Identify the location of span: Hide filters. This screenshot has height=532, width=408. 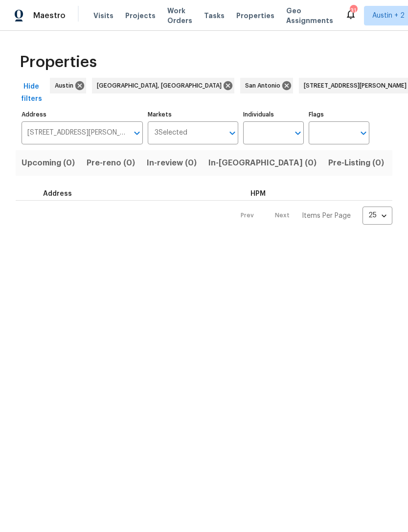
(31, 92).